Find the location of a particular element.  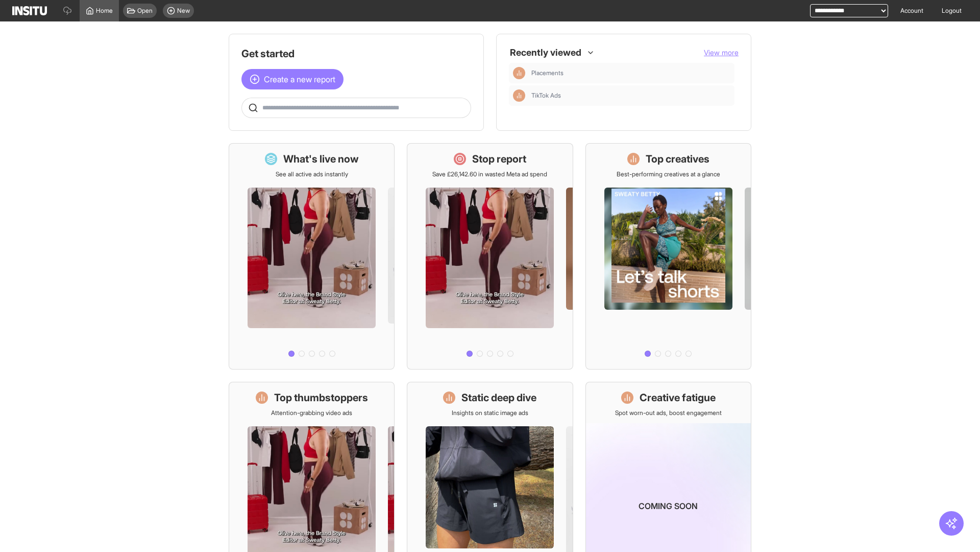

a: Stop reportSave £26,142.60 in wasted Meta ad spend is located at coordinates (489, 256).